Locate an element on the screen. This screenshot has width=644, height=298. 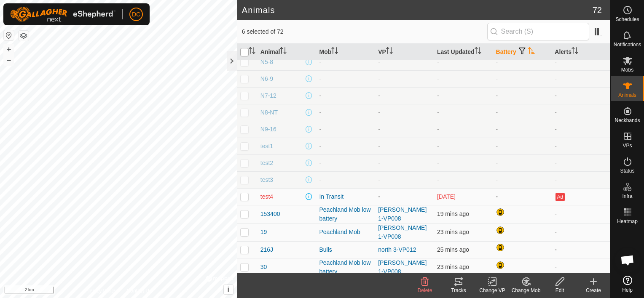
a: Privacy Policy is located at coordinates (101, 291).